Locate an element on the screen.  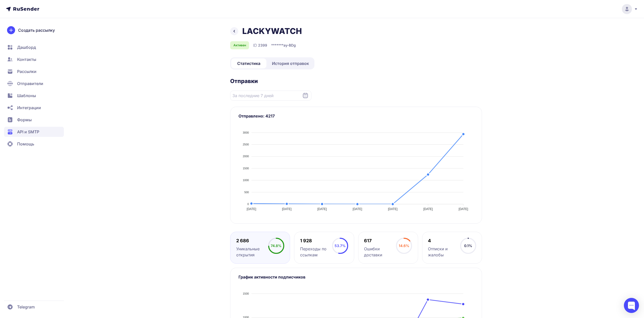
span: Активен is located at coordinates (240, 45).